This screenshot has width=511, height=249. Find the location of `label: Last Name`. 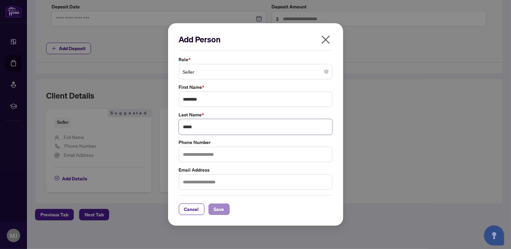

label: Last Name is located at coordinates (256, 115).